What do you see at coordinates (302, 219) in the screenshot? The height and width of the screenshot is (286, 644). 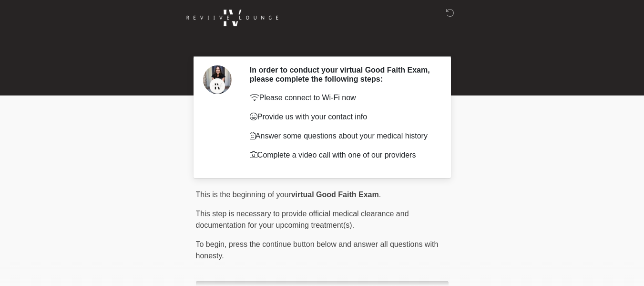 I see `span: This step is necessary to provide official medical clearance and documentation for your upcoming ...` at bounding box center [302, 219].